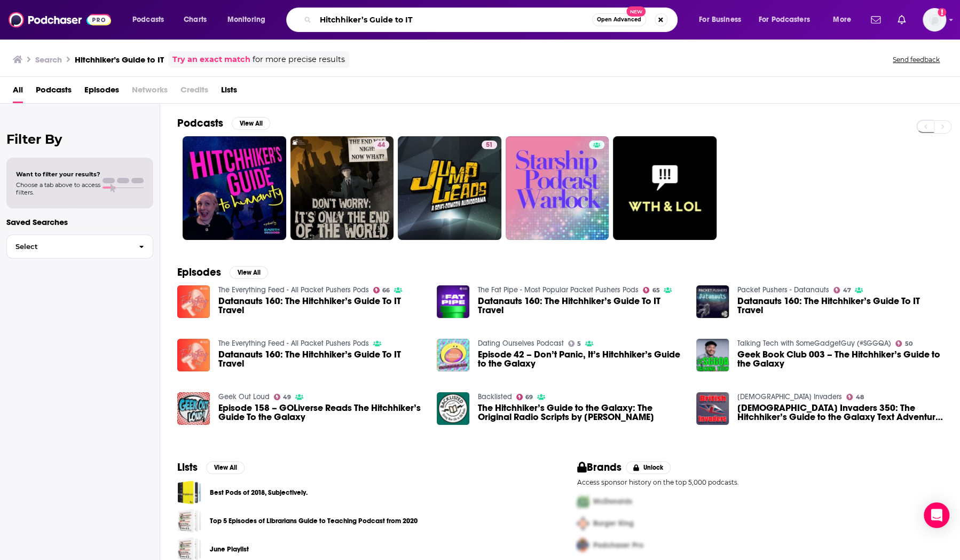  Describe the element at coordinates (244, 396) in the screenshot. I see `a: Geek Out Loud` at that location.